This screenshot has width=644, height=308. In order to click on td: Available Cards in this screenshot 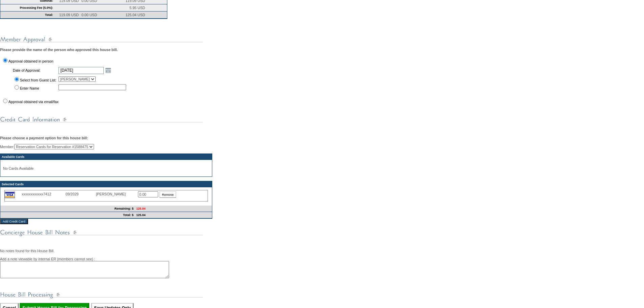, I will do `click(106, 157)`.